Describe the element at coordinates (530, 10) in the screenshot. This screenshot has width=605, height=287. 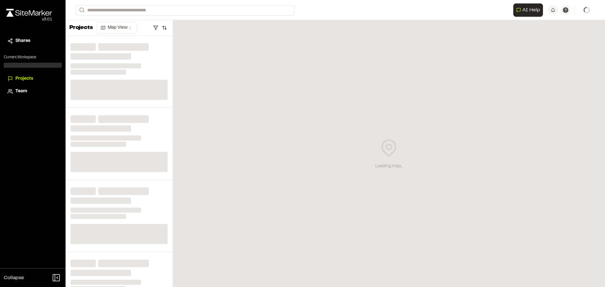
I see `div: Open AI Assistant` at that location.